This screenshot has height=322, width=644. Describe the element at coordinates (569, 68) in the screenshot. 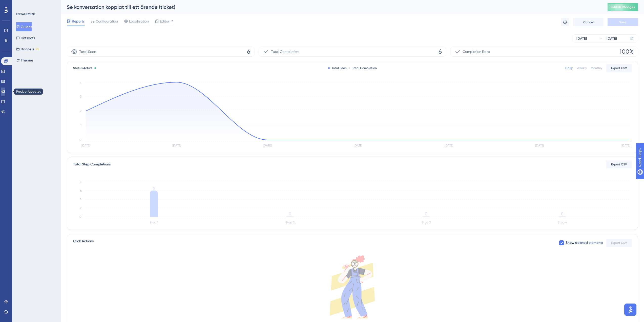

I see `div: Daily` at that location.